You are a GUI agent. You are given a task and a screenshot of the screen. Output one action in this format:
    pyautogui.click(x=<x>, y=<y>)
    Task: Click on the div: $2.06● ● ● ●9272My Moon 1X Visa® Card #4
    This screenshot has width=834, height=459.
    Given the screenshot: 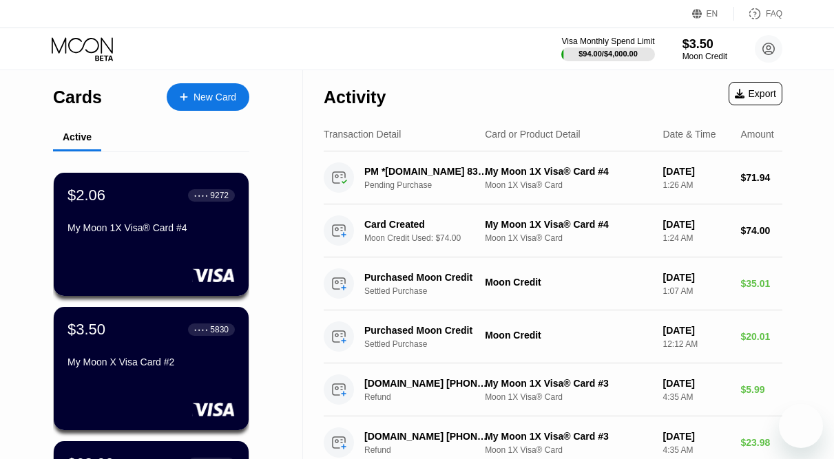 What is the action you would take?
    pyautogui.click(x=151, y=234)
    